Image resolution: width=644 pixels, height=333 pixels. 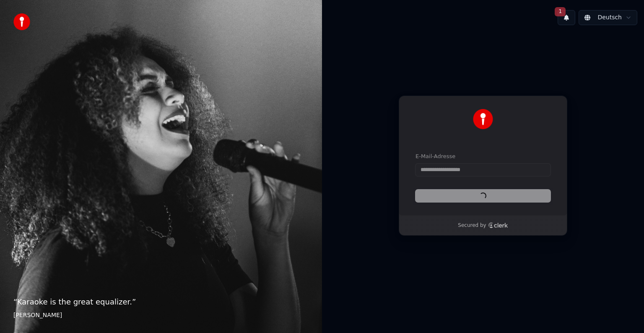 What do you see at coordinates (567, 17) in the screenshot?
I see `button: 1` at bounding box center [567, 17].